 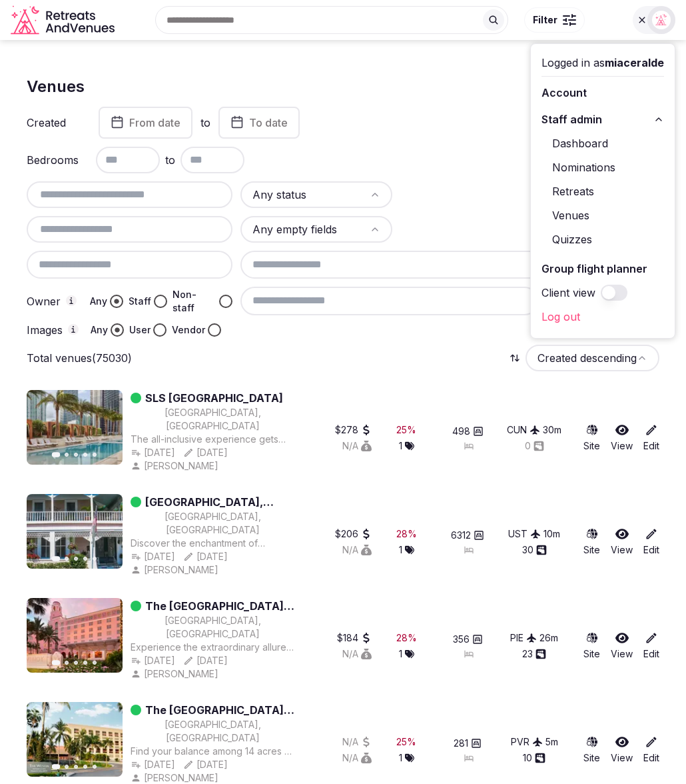 I want to click on button: $184, so click(x=354, y=638).